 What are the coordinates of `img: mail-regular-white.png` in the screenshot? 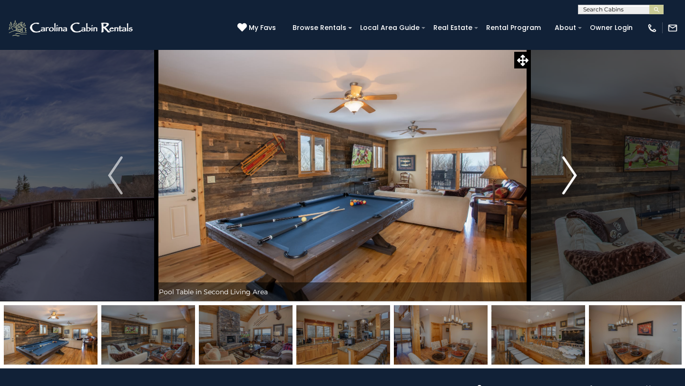 It's located at (673, 28).